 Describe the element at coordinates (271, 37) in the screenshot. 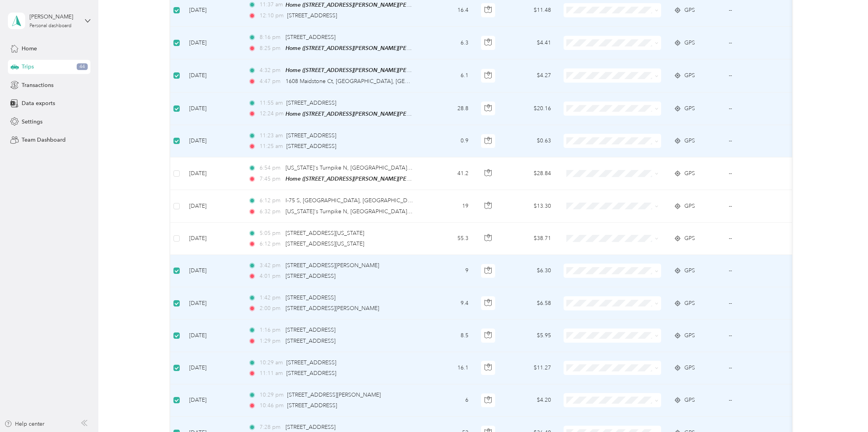

I see `span: 8:16 pm` at that location.